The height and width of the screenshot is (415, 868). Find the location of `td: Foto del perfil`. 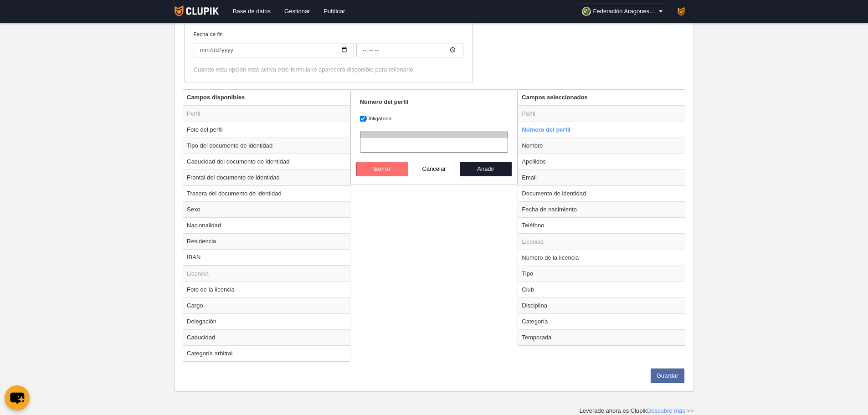

td: Foto del perfil is located at coordinates (266, 129).